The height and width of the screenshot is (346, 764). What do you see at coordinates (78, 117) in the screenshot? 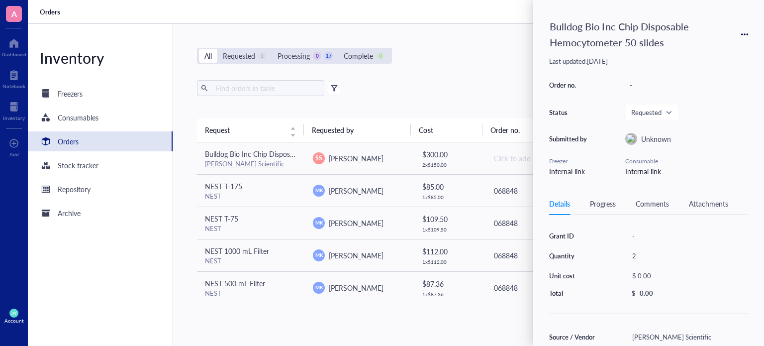
I see `div: Consumables` at bounding box center [78, 117].